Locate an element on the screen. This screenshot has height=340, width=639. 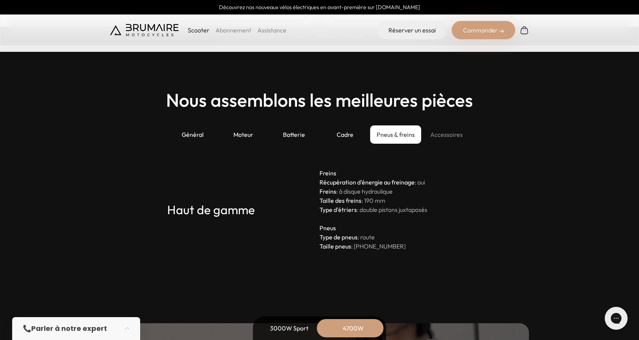
p: Scooter is located at coordinates (198, 30).